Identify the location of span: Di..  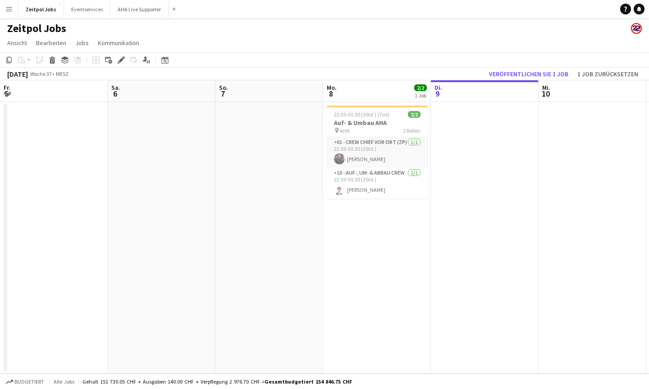
(438, 87).